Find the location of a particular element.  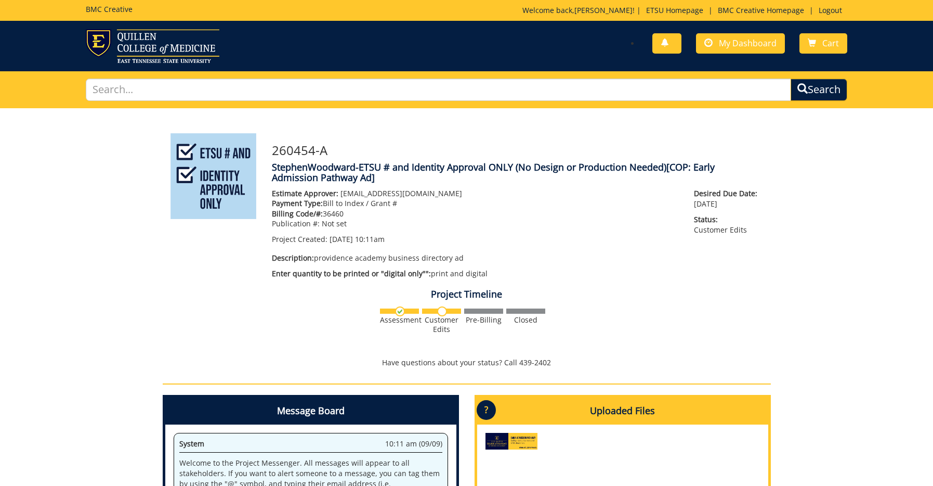

p: providence academy business directory ad is located at coordinates (475, 258).